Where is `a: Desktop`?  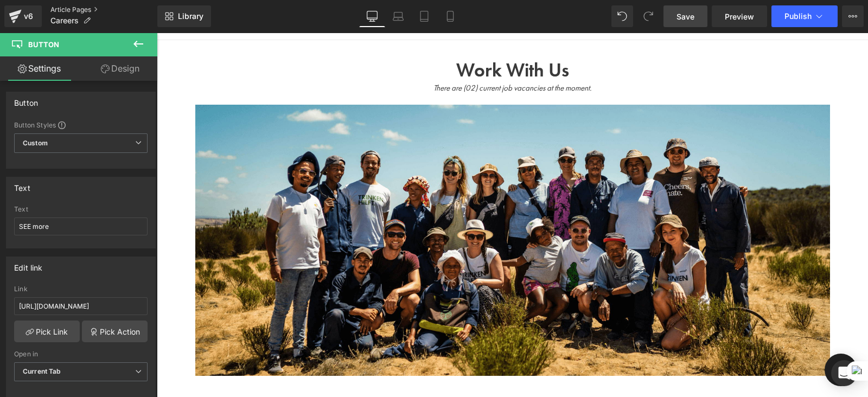
a: Desktop is located at coordinates (372, 16).